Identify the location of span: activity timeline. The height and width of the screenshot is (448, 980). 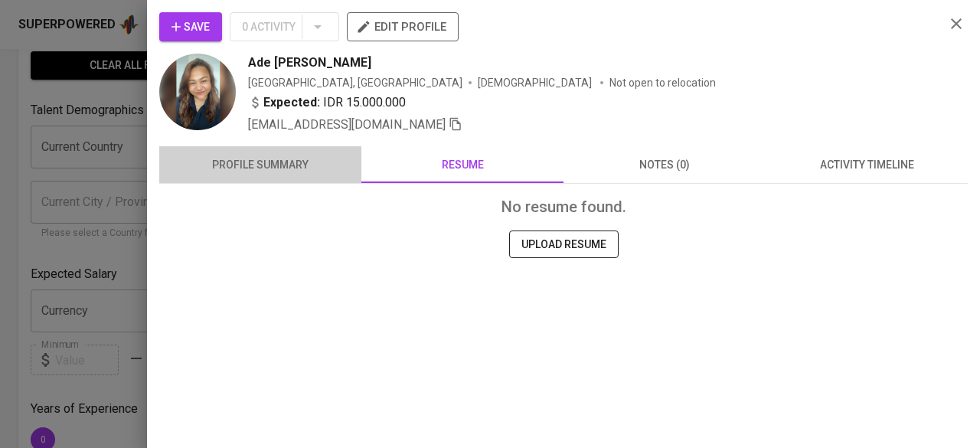
(867, 164).